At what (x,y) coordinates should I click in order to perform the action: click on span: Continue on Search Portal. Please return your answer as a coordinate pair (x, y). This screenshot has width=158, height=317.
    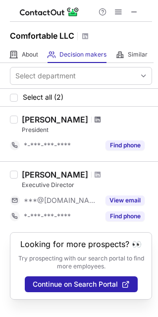
    Looking at the image, I should click on (75, 284).